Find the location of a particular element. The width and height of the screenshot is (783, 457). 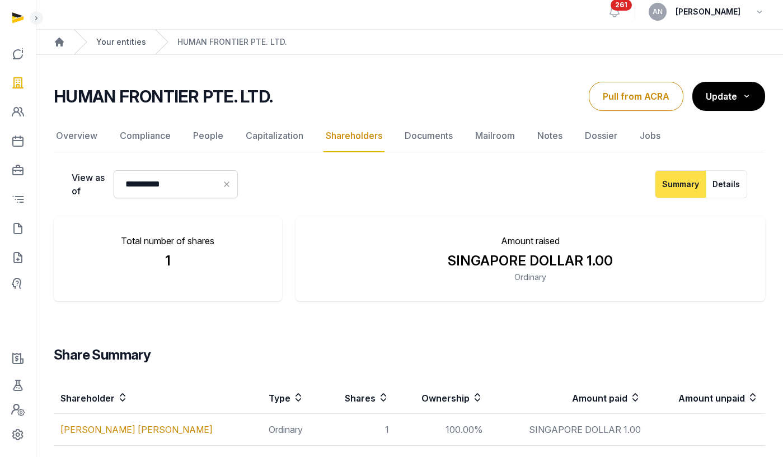

div: 1 is located at coordinates (168, 261).